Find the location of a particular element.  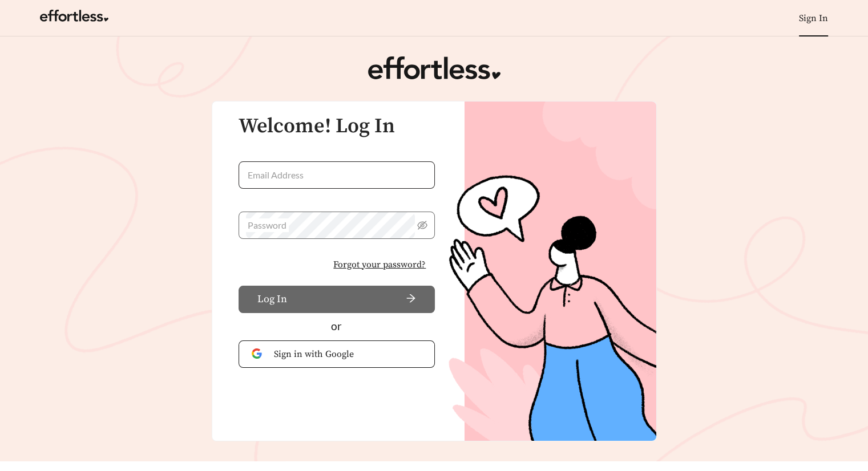

img: Google Authentication is located at coordinates (258, 354).